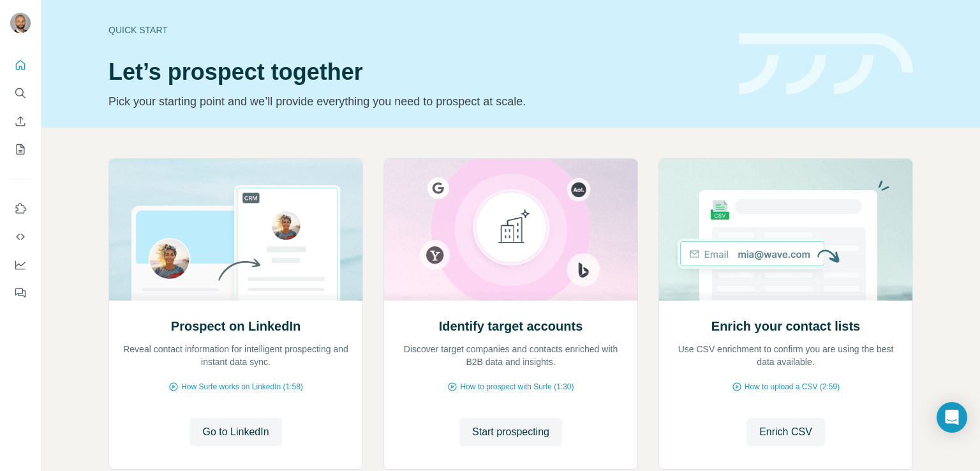 This screenshot has height=471, width=980. What do you see at coordinates (21, 149) in the screenshot?
I see `button: My lists` at bounding box center [21, 149].